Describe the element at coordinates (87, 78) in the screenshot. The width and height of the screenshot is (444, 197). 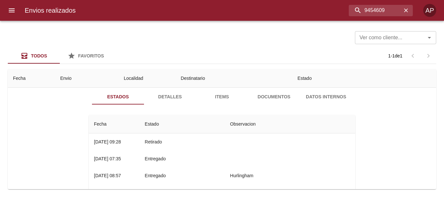
I see `th: Envio` at that location.